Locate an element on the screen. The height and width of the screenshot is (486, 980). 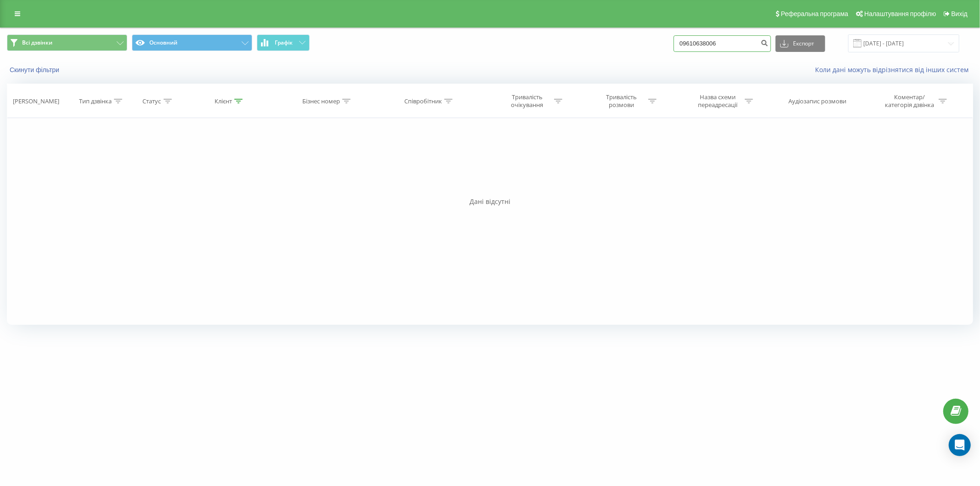
span: Налаштування профілю is located at coordinates (901, 14).